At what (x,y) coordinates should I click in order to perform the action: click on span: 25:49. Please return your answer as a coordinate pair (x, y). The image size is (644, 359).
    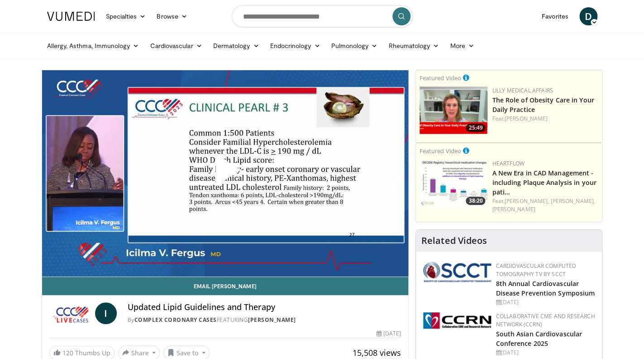
    Looking at the image, I should click on (475, 128).